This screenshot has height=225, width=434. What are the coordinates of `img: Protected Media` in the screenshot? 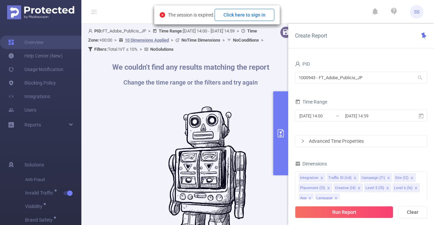 It's located at (41, 12).